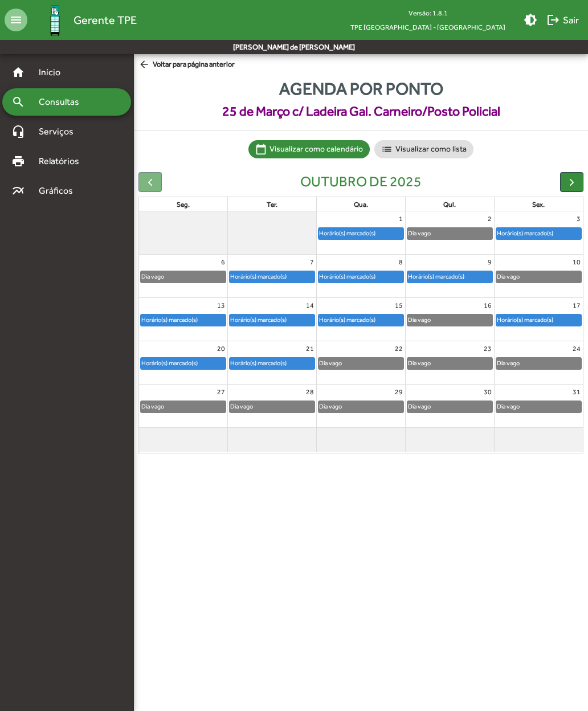 This screenshot has height=711, width=588. Describe the element at coordinates (62, 102) in the screenshot. I see `span: Consultas` at that location.